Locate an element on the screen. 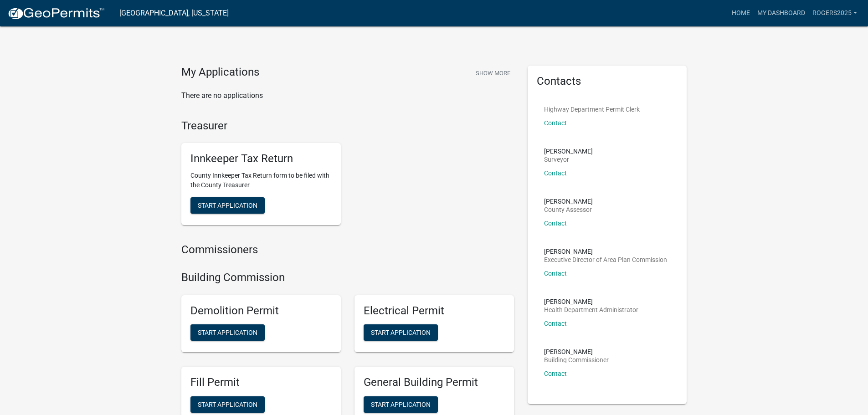  h4: Building Commission is located at coordinates (348, 277).